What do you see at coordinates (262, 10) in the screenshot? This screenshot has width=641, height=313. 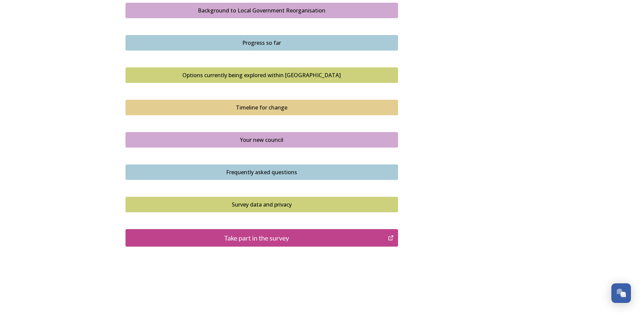 I see `div: Background to Local Government Reorganisation` at bounding box center [262, 10].